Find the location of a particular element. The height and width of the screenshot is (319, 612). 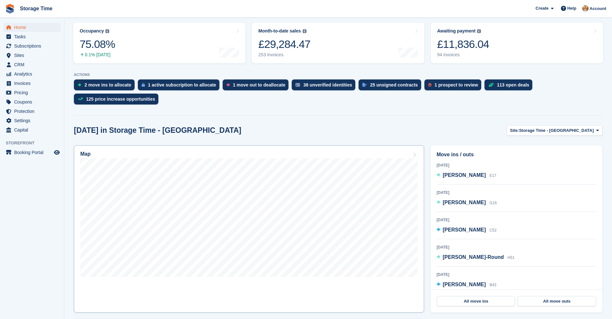

img: verify_identity-adf6edd0f0f0b5bbfe63781bf79b02c33cf7c696d77639b501bdc392416b5a36.svg is located at coordinates (298, 85).